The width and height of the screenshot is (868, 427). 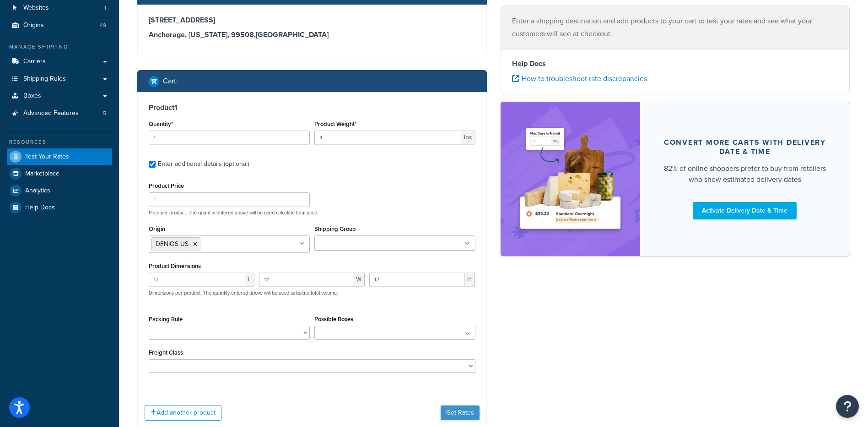 I want to click on p: Dimensions per product. The quantity entered above will be used calculate total volume., so click(x=242, y=293).